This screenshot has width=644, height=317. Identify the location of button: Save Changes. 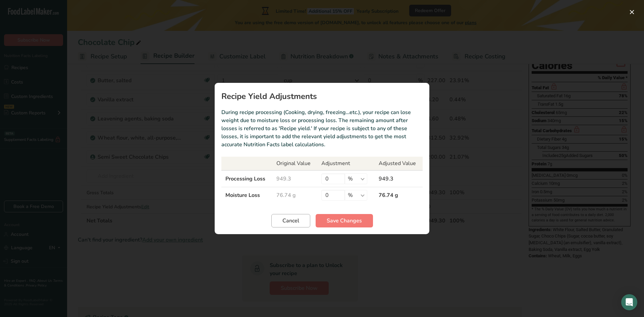
(344, 221).